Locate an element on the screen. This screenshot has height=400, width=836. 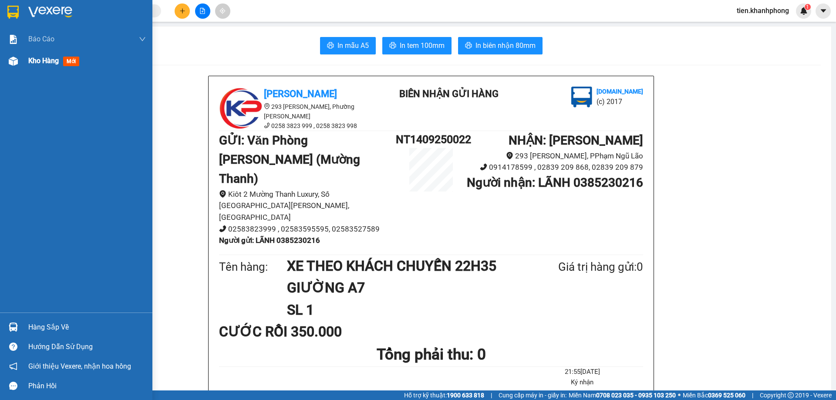
span: question-circle is located at coordinates (13, 346).